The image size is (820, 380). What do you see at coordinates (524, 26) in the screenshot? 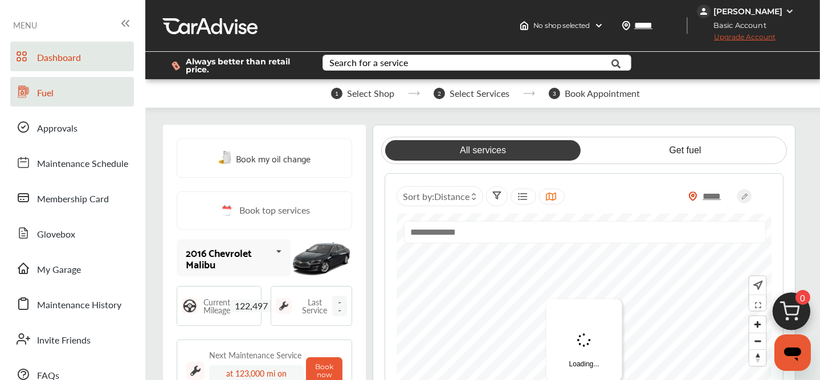
I see `img: header-home-logo.8d720a4f.svg` at bounding box center [524, 26].